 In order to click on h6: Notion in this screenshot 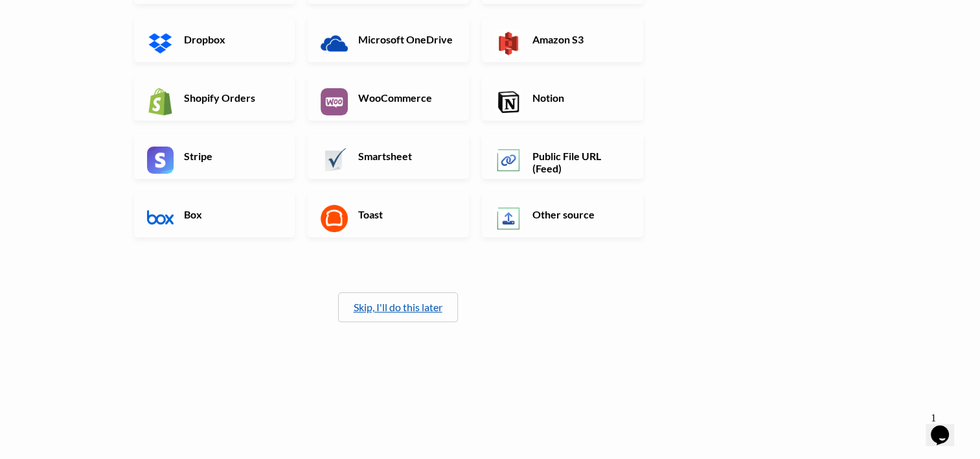, I will do `click(580, 97)`.